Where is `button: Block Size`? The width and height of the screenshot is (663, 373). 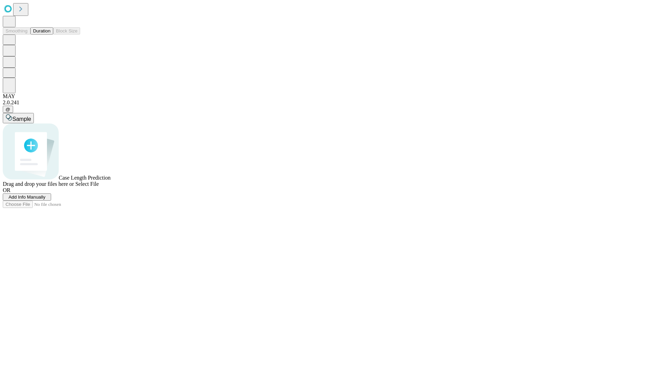 button: Block Size is located at coordinates (67, 31).